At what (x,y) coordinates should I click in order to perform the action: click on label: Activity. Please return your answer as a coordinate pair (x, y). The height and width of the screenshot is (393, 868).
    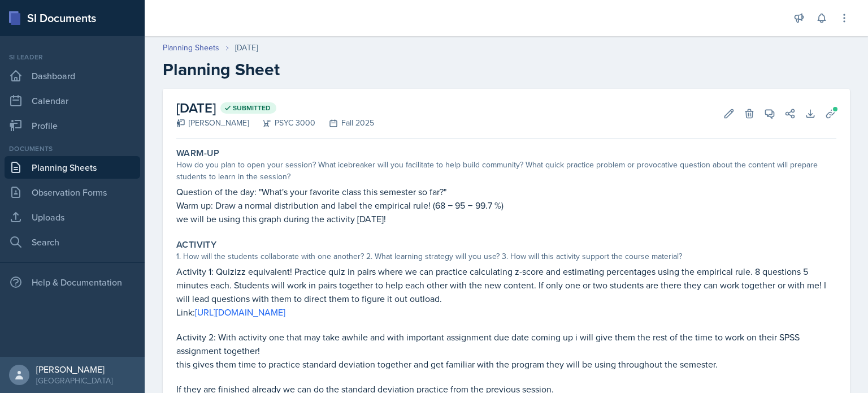
    Looking at the image, I should click on (196, 245).